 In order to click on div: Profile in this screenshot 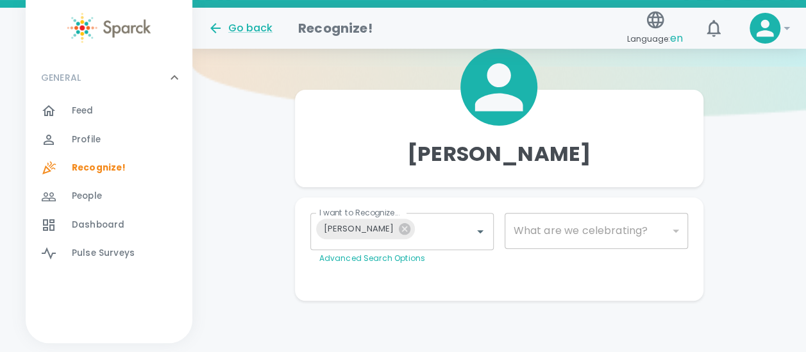, I will do `click(109, 140)`.